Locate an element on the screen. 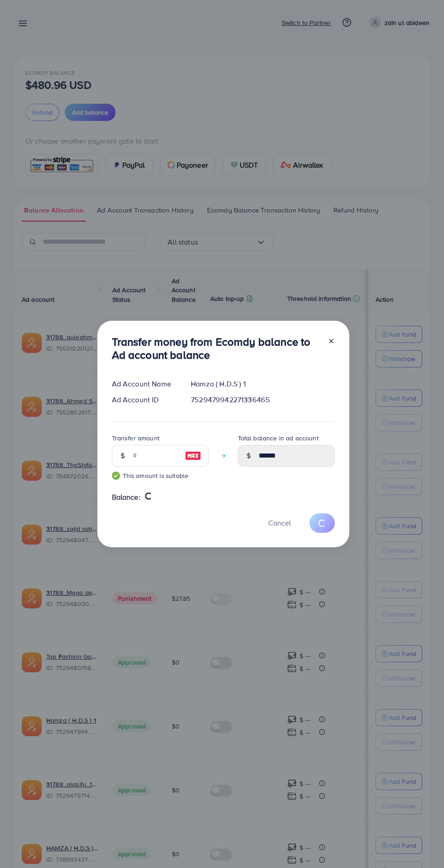  small: This amount is suitable is located at coordinates (160, 476).